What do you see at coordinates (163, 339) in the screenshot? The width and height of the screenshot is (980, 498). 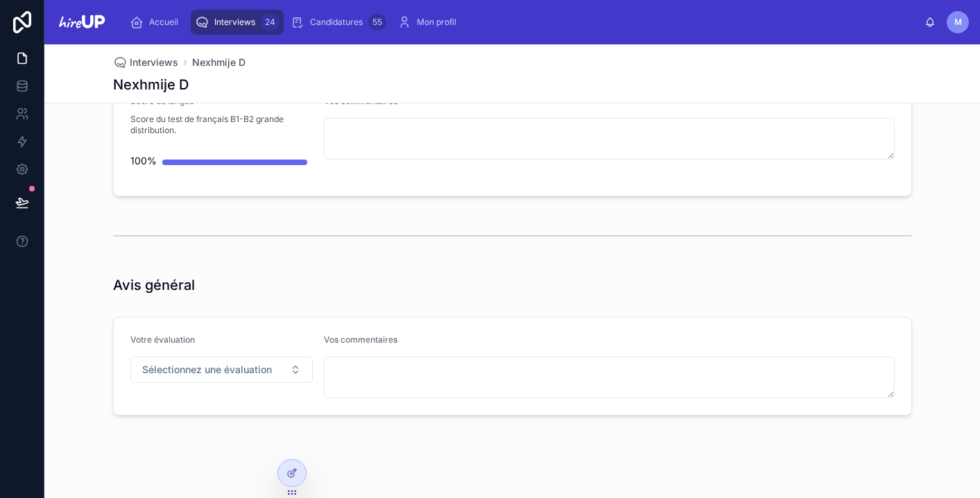 I see `span: Votre évaluation` at bounding box center [163, 339].